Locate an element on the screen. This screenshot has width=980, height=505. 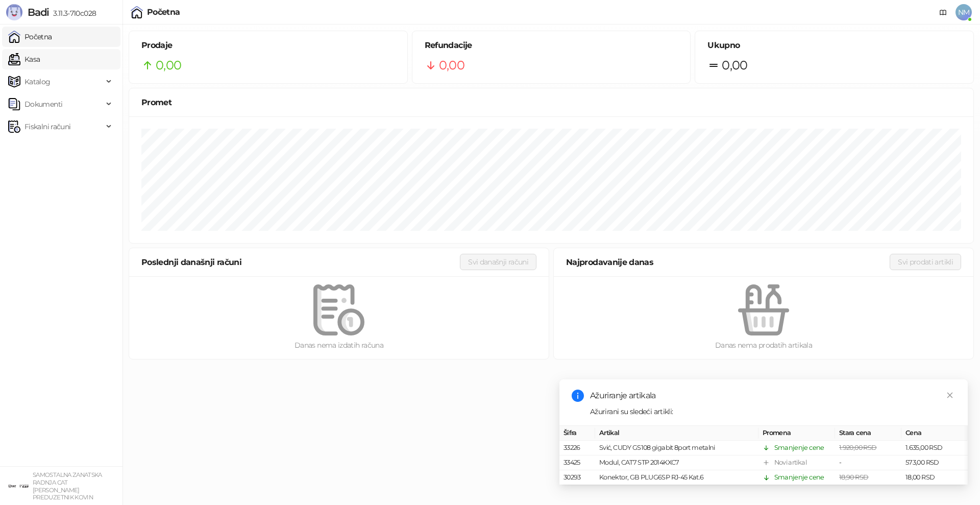
a: Close is located at coordinates (950, 395).